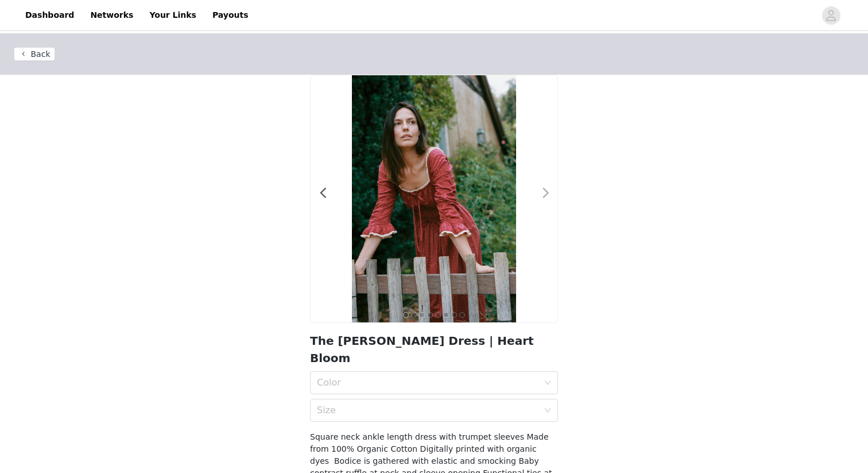 This screenshot has width=868, height=473. Describe the element at coordinates (50, 15) in the screenshot. I see `a: Dashboard` at that location.